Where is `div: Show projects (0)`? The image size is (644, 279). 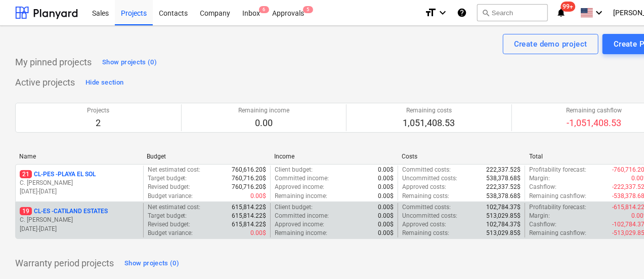
div: Show projects (0) is located at coordinates (152, 264).